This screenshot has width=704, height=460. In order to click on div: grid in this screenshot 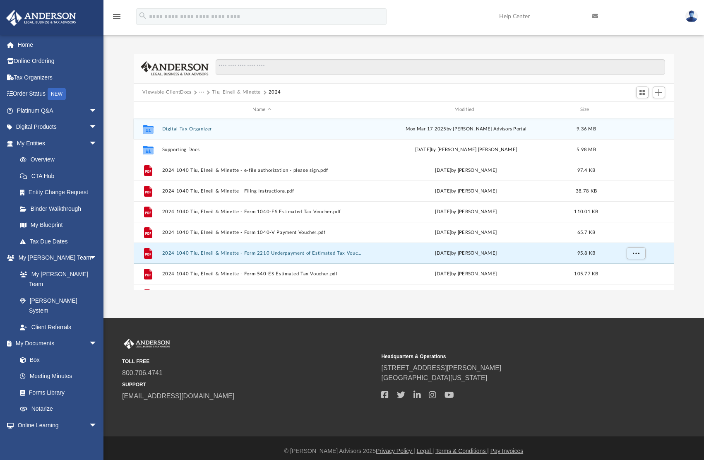, I will do `click(404, 204)`.